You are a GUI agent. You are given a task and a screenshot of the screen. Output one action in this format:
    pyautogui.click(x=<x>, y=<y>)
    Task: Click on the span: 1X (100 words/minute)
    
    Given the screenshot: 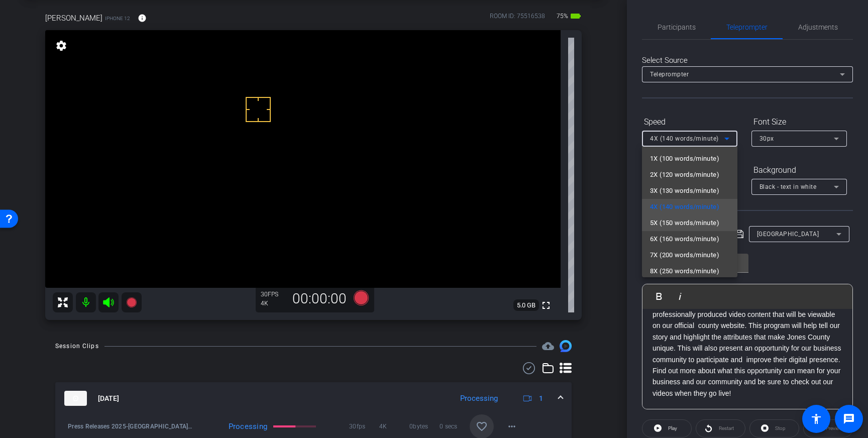 What is the action you would take?
    pyautogui.click(x=685, y=159)
    